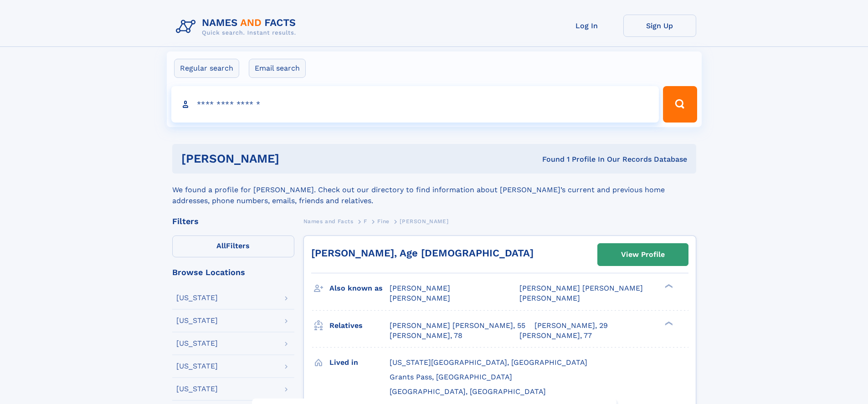 Image resolution: width=868 pixels, height=404 pixels. What do you see at coordinates (221, 245) in the screenshot?
I see `span: All` at bounding box center [221, 245].